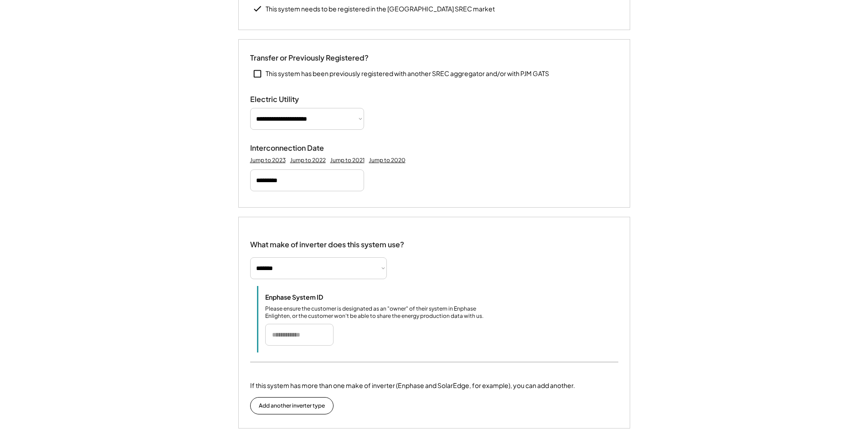 This screenshot has height=434, width=868. What do you see at coordinates (296, 148) in the screenshot?
I see `div: Interconnection Date` at bounding box center [296, 148].